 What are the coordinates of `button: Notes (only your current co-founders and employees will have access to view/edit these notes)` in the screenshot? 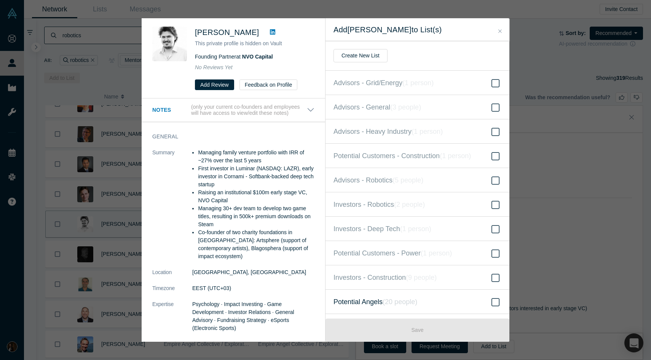 It's located at (233, 110).